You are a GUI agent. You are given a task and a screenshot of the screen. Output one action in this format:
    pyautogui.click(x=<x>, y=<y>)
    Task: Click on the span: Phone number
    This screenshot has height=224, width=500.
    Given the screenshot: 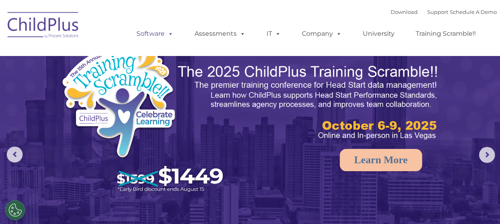 What is the action you would take?
    pyautogui.click(x=127, y=88)
    